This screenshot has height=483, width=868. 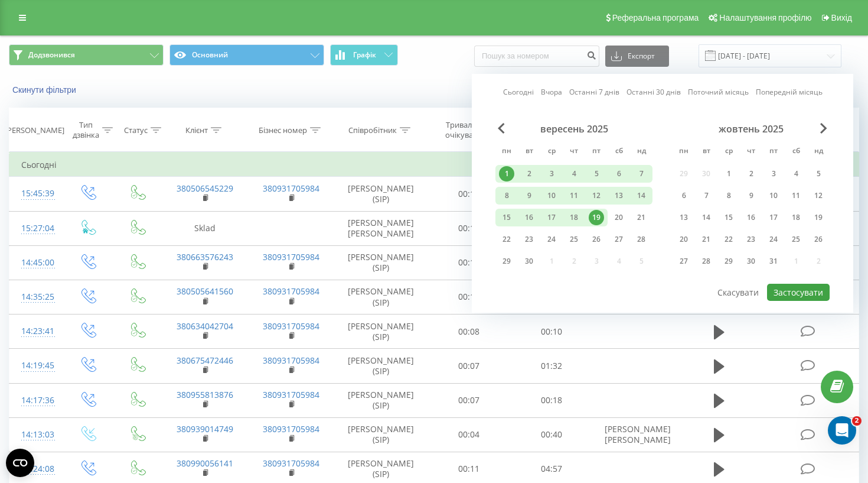 I want to click on div: 25, so click(x=796, y=240).